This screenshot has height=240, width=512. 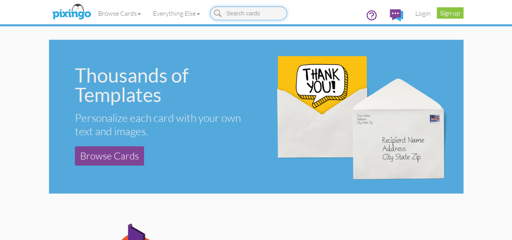 I want to click on div: Personalize each card with your own text and images., so click(x=162, y=124).